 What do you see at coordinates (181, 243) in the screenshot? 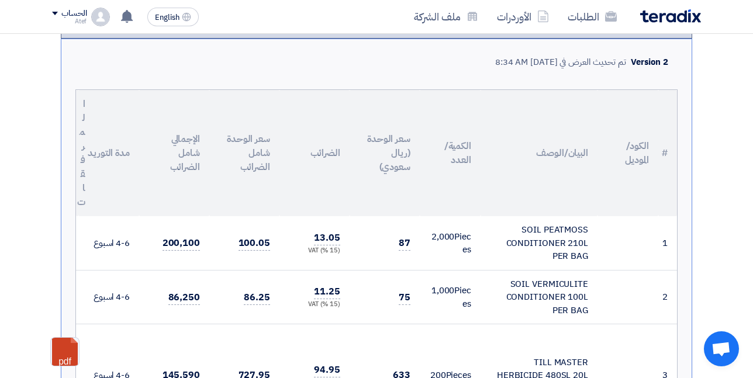
I see `span: 200,100` at bounding box center [181, 243].